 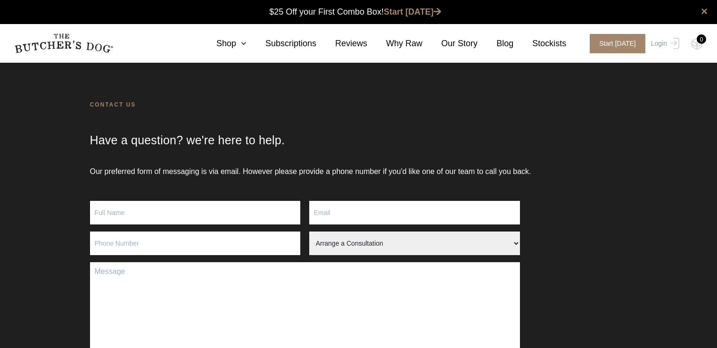 I want to click on h1: Contact Us, so click(x=359, y=116).